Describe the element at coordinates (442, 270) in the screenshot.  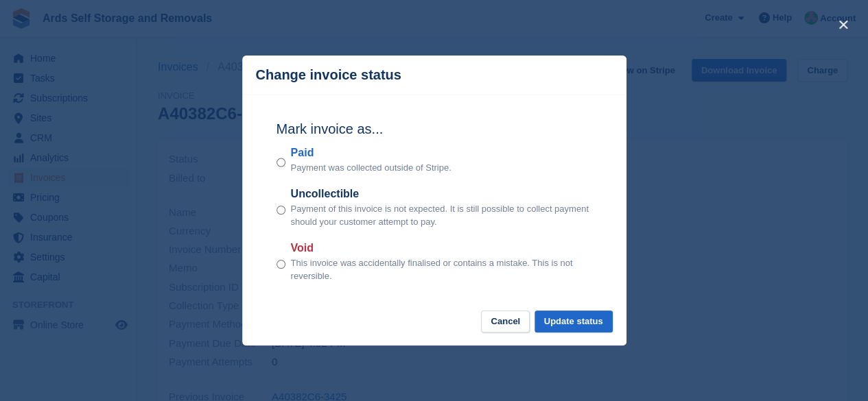
I see `p: This invoice was accidentally finalised or contains a mistake. This is not reversible.` at that location.